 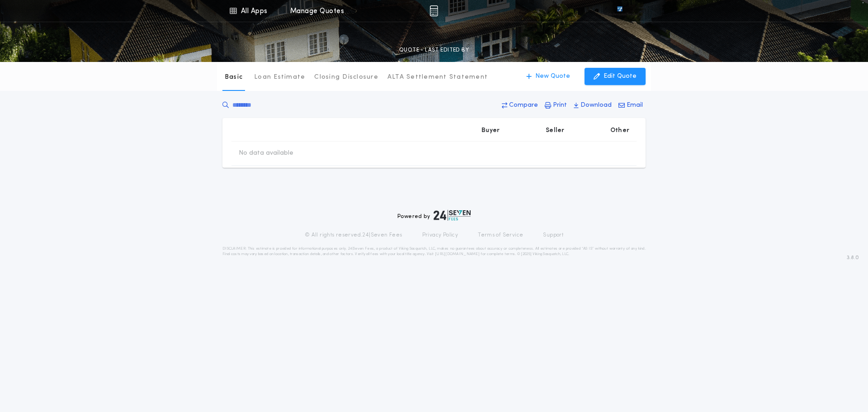 What do you see at coordinates (452, 215) in the screenshot?
I see `img: logo` at bounding box center [452, 215].